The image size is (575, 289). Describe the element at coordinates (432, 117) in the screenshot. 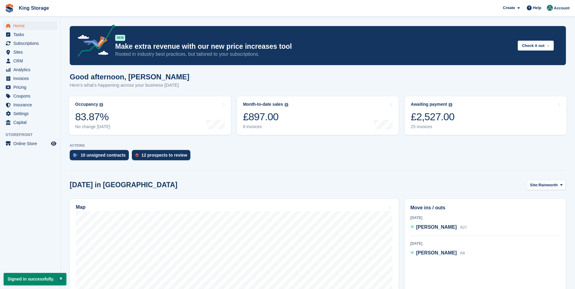

I see `div: £2,527.00` at that location.